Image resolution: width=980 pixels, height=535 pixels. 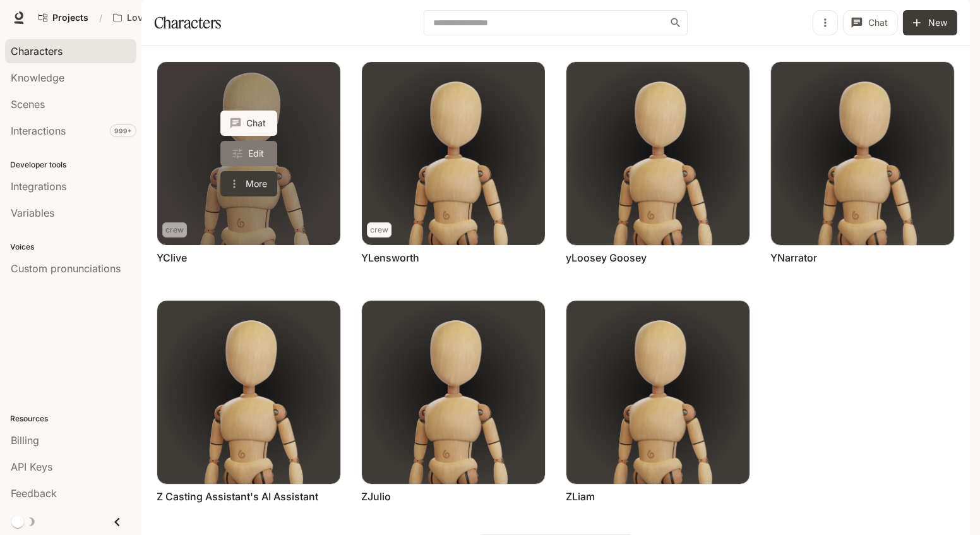 What do you see at coordinates (159, 18) in the screenshot?
I see `p: Love Bird Cam` at bounding box center [159, 18].